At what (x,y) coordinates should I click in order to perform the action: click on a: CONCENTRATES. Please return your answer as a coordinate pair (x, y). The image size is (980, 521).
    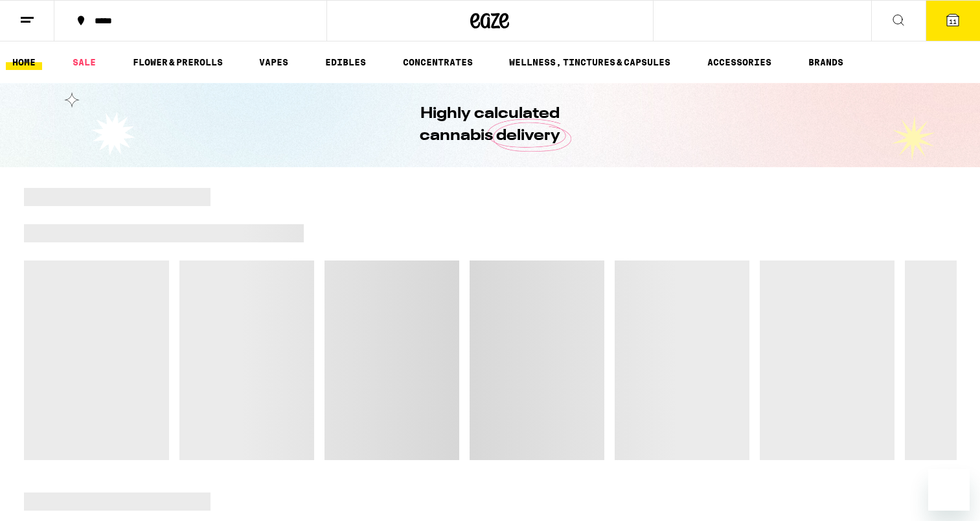
    Looking at the image, I should click on (438, 62).